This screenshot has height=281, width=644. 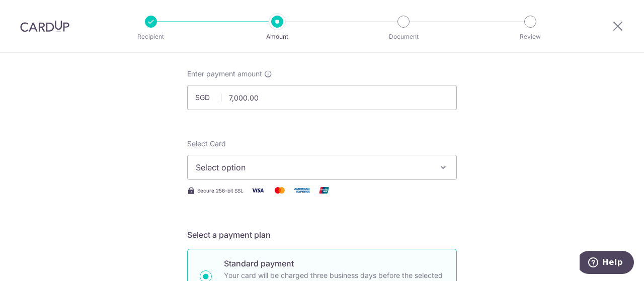 What do you see at coordinates (334, 264) in the screenshot?
I see `p: Standard payment` at bounding box center [334, 264].